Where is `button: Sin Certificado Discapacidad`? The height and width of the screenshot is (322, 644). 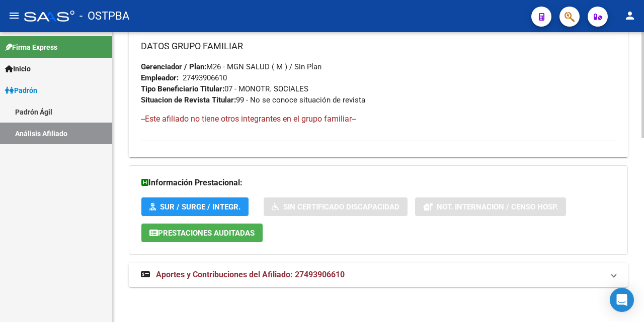 button: Sin Certificado Discapacidad is located at coordinates (335, 207).